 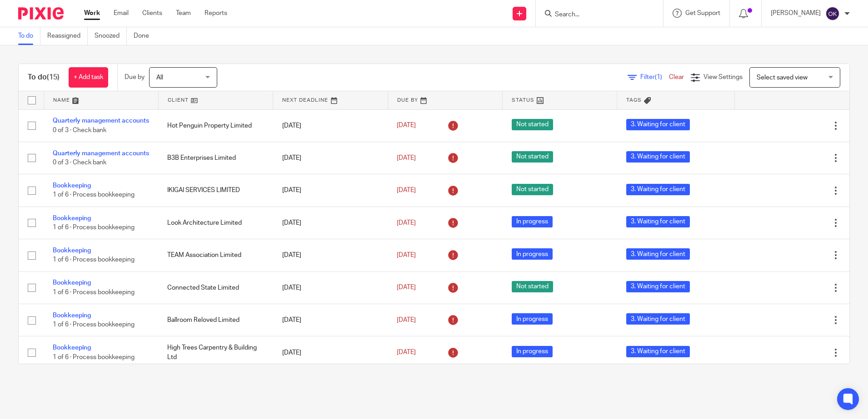 I want to click on p: Due by, so click(x=134, y=77).